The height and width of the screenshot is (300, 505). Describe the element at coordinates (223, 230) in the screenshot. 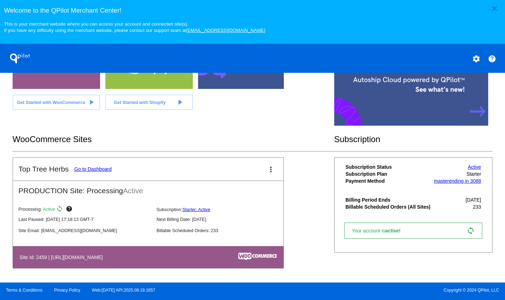

I see `p: Billable Scheduled Orders: 233` at that location.